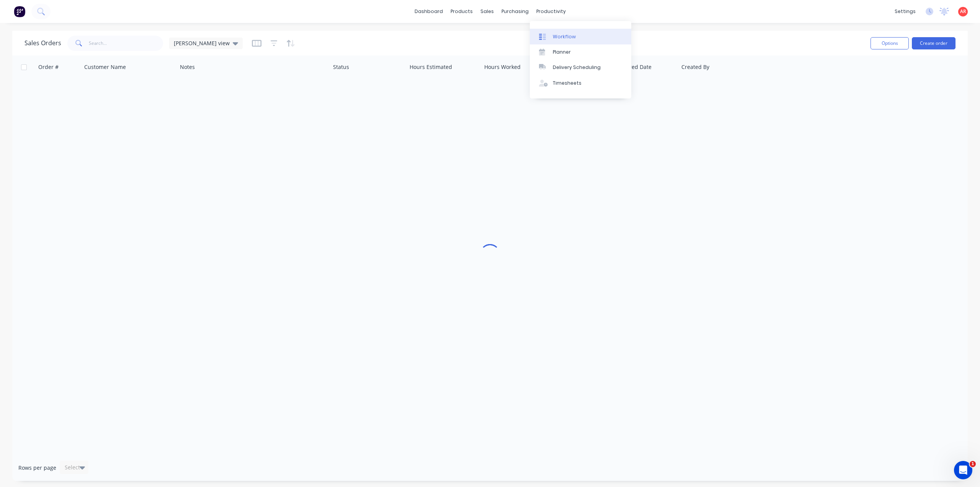  Describe the element at coordinates (580, 52) in the screenshot. I see `a: Planner` at that location.